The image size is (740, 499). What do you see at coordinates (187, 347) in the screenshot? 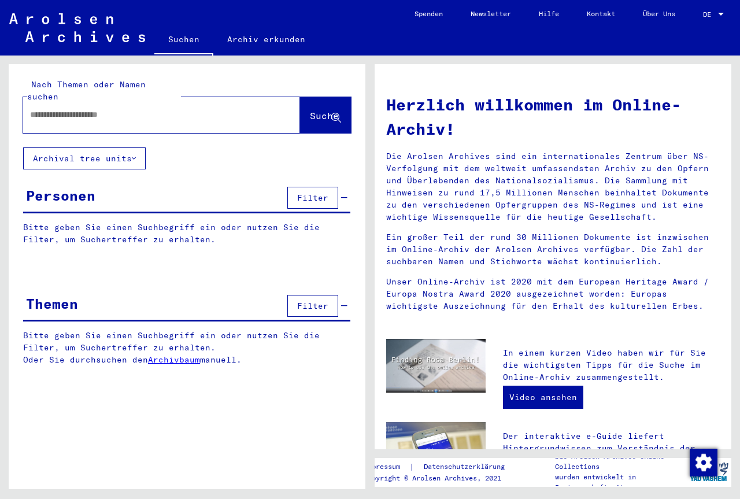
I see `p: Bitte geben Sie einen Suchbegriff ein oder nutzen Sie die Filter, um Suchertreffer zu erhalten. O...` at bounding box center [187, 347].